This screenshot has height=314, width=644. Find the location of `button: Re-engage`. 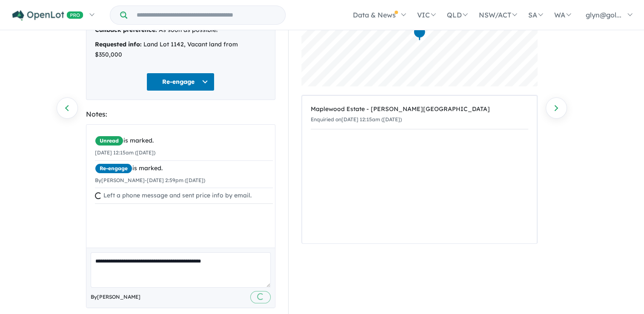

button: Re-engage is located at coordinates (180, 81).